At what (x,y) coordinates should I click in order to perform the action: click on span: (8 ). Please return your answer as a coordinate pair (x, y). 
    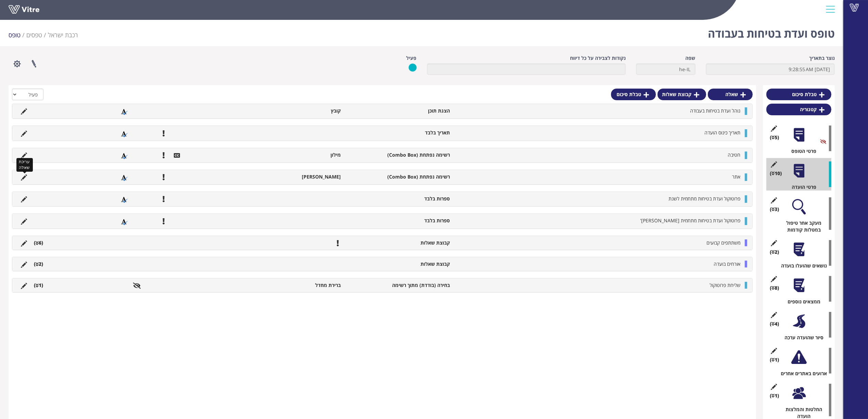
    Looking at the image, I should click on (774, 289).